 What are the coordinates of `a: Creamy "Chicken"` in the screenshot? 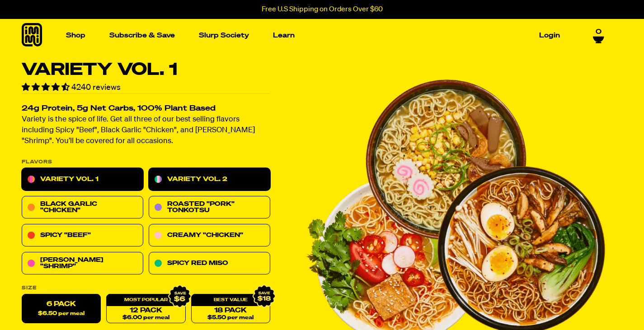 It's located at (209, 235).